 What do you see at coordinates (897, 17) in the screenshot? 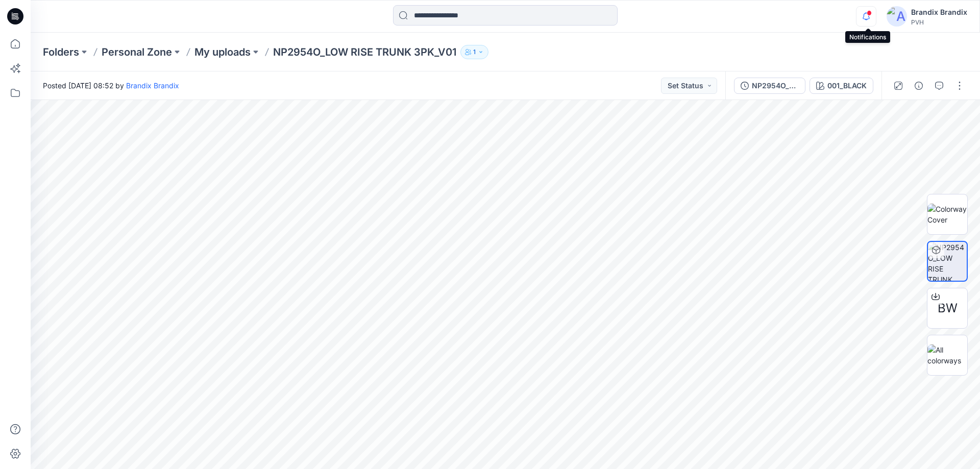
I see `img: avatar` at bounding box center [897, 17].